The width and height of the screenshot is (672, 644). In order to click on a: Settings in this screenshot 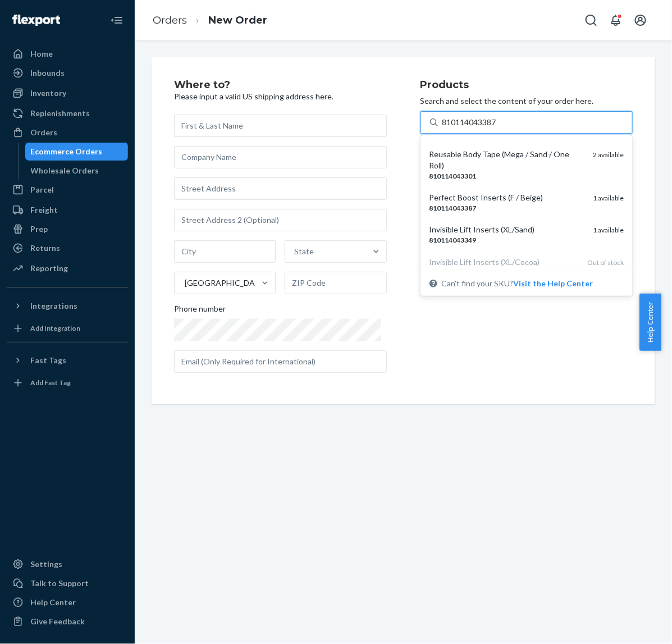, I will do `click(68, 564)`.